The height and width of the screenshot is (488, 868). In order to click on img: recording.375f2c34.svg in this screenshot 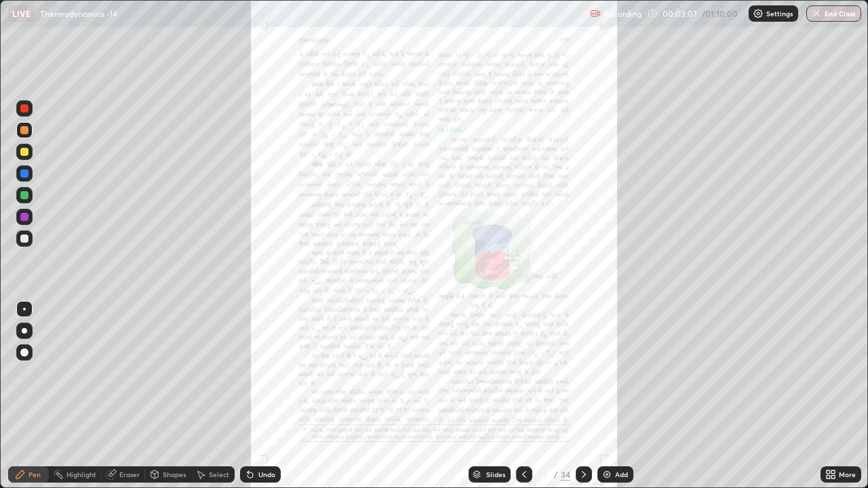, I will do `click(596, 14)`.